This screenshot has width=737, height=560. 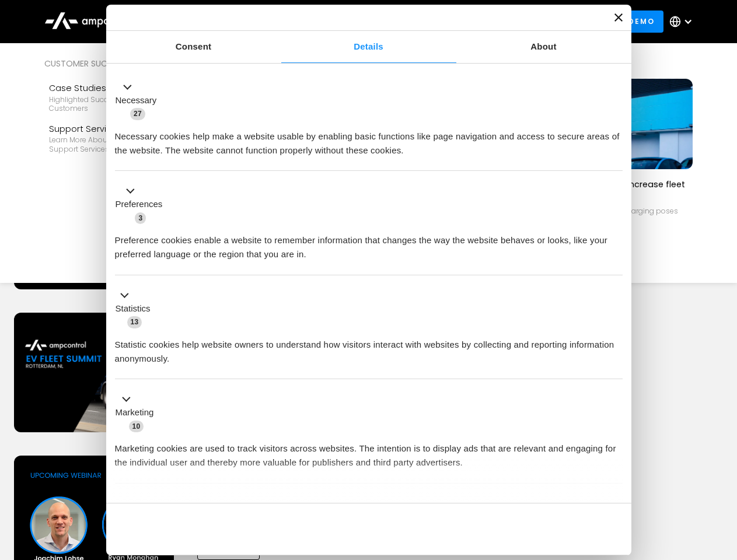 I want to click on span: 27, so click(x=138, y=114).